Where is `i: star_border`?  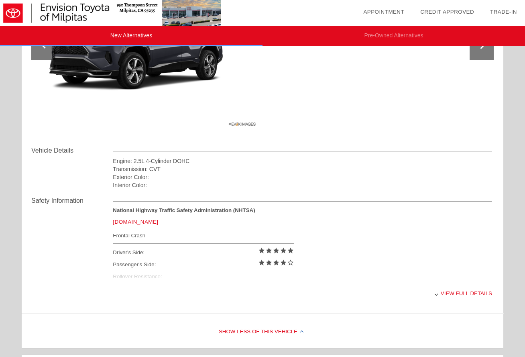 i: star_border is located at coordinates (291, 263).